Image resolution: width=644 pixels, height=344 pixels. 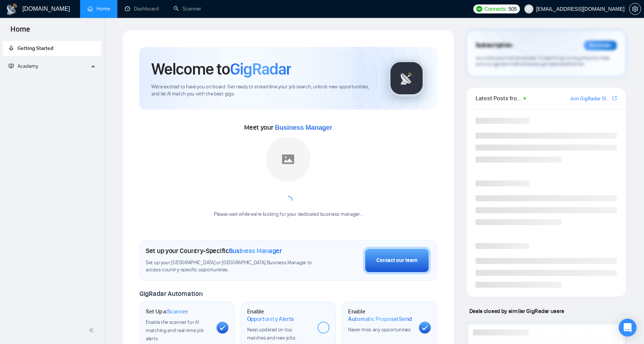 What do you see at coordinates (214, 251) in the screenshot?
I see `h1: Set up your Country-Specific` at bounding box center [214, 251].